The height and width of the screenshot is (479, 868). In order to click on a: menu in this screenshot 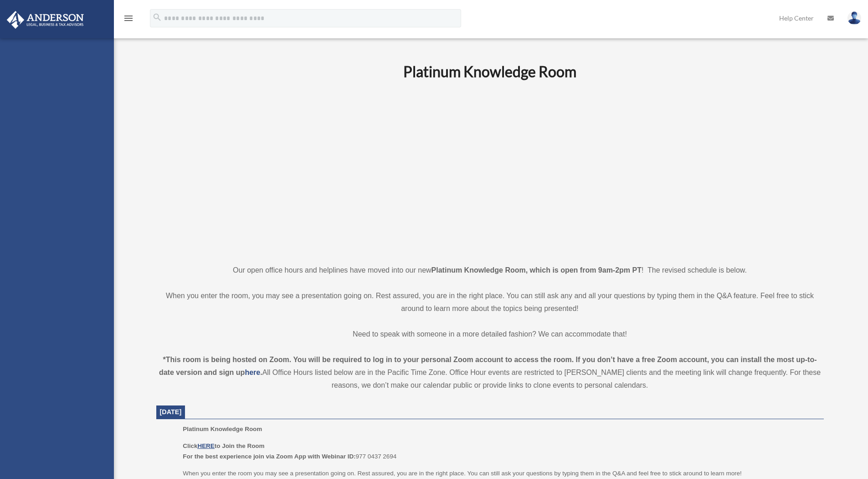, I will do `click(129, 20)`.